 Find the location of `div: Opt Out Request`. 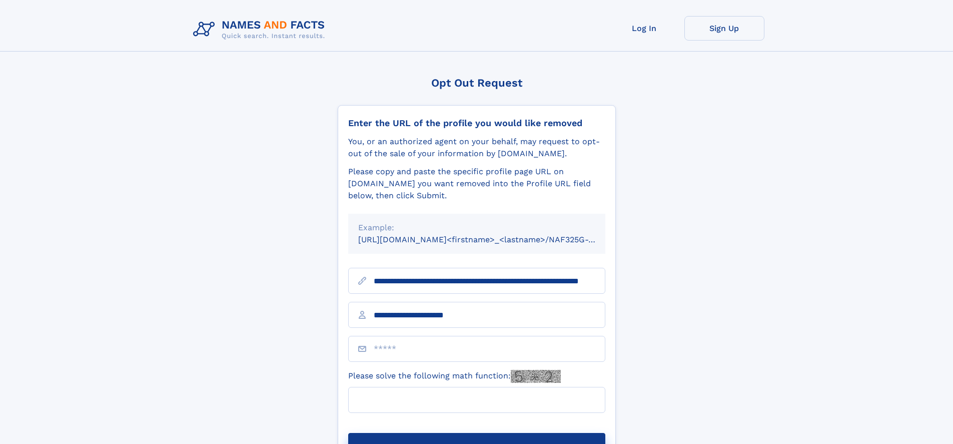

div: Opt Out Request is located at coordinates (477, 83).